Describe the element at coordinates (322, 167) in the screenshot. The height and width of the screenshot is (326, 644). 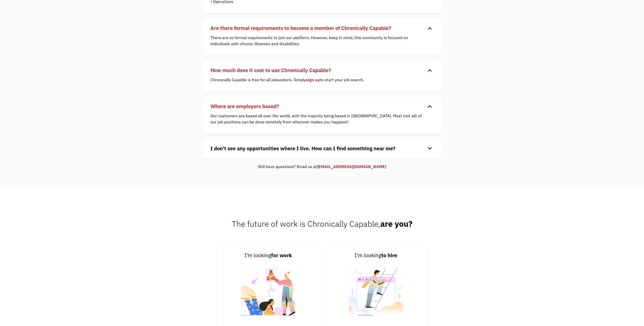
I see `div: Still have questions? Email us at` at that location.